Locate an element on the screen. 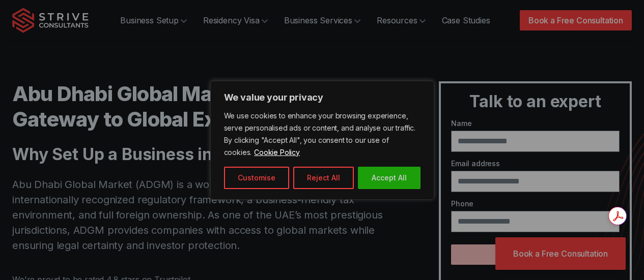 The image size is (644, 280). p: We use cookies to enhance your browsing experience, serve personalised ads or content, and analys... is located at coordinates (322, 134).